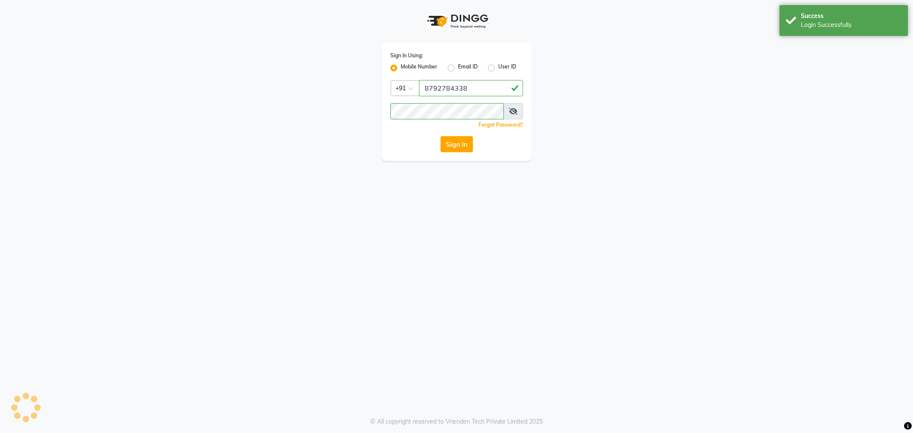 The width and height of the screenshot is (913, 433). Describe the element at coordinates (407, 56) in the screenshot. I see `label: Sign In Using:` at that location.